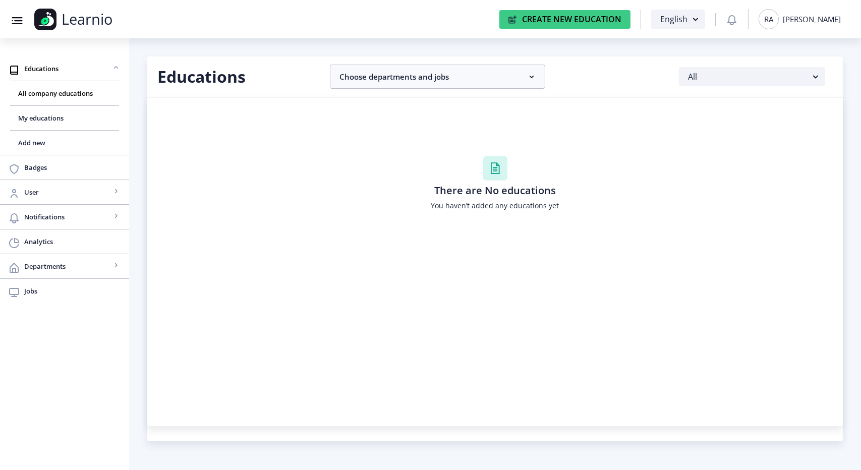 The image size is (861, 470). I want to click on a: Learnio, so click(94, 19).